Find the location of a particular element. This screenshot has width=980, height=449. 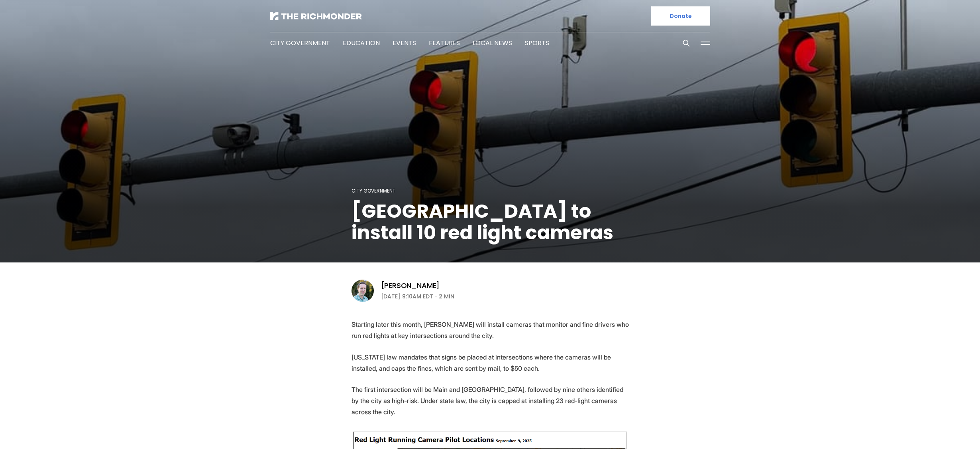

a: Events is located at coordinates (405, 42).